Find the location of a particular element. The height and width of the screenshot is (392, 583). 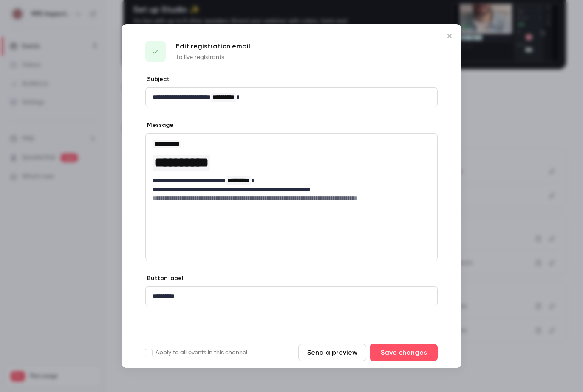

p: Edit registration email is located at coordinates (213, 47).